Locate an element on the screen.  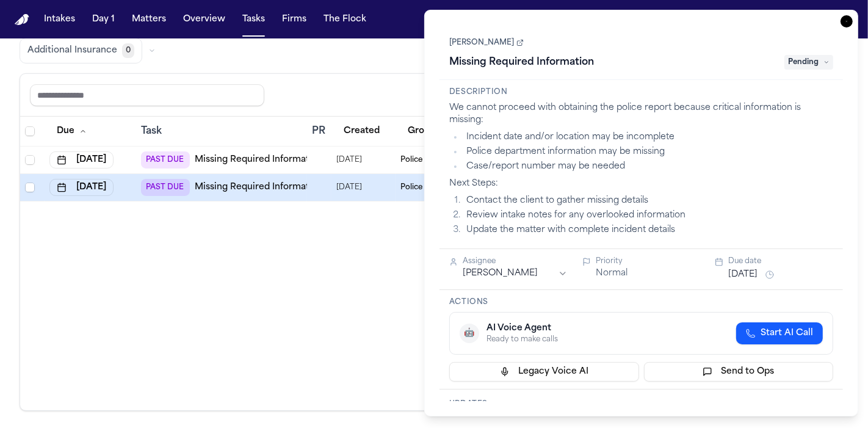
p: Next Steps: is located at coordinates (642, 184).